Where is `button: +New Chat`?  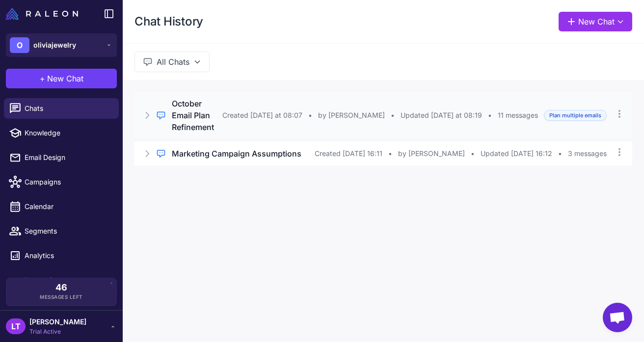 button: +New Chat is located at coordinates (61, 79).